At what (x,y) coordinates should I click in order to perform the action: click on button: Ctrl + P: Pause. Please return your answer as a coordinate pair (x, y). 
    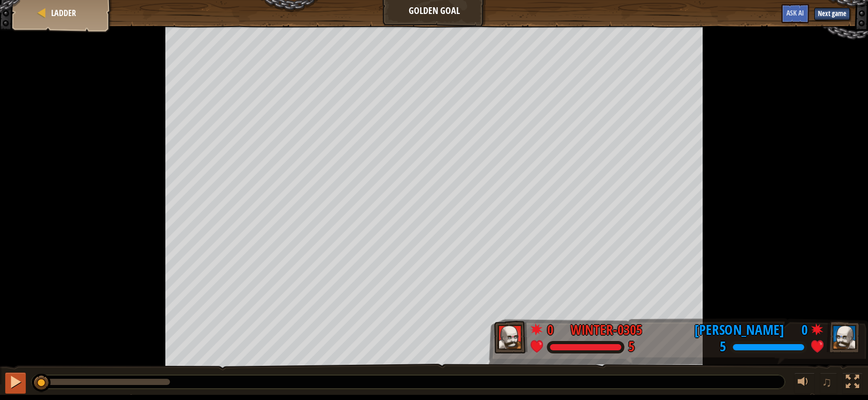
    Looking at the image, I should click on (15, 383).